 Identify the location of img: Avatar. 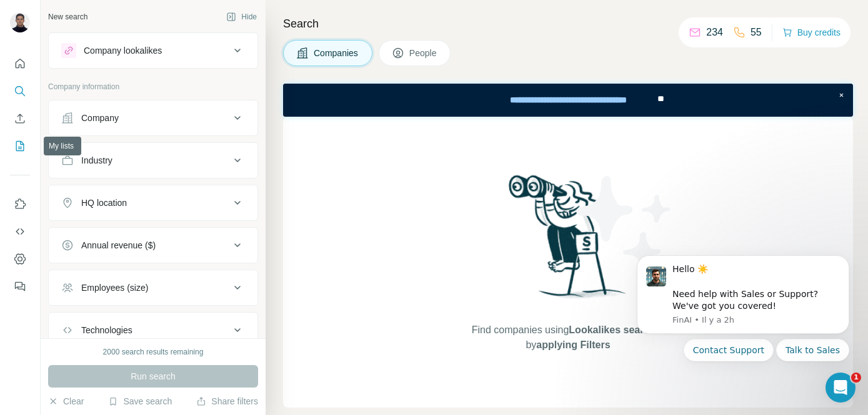
(20, 22).